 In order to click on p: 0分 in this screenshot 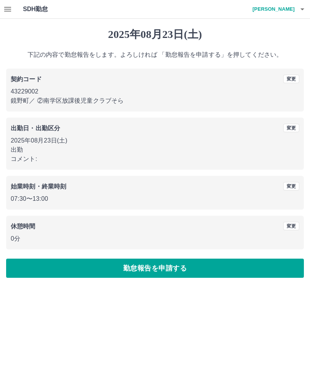, I will do `click(155, 239)`.